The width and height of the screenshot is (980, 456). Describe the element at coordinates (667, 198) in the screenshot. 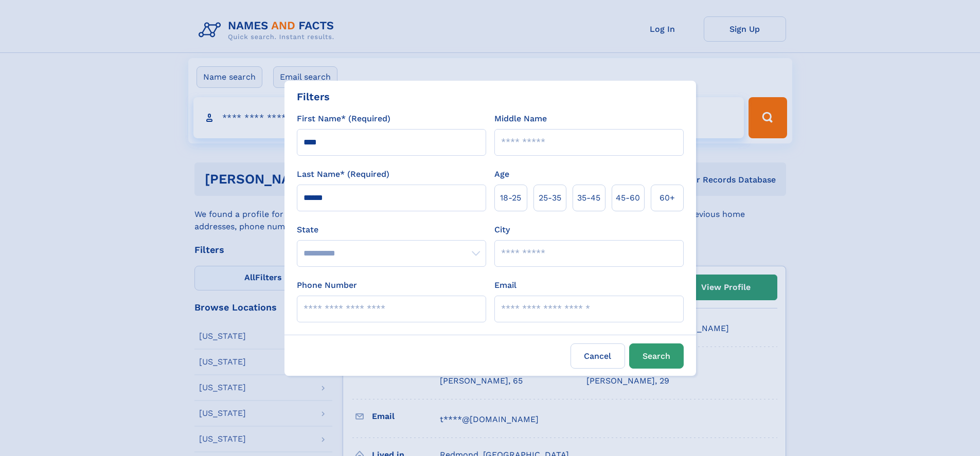

I see `span: 60+` at that location.